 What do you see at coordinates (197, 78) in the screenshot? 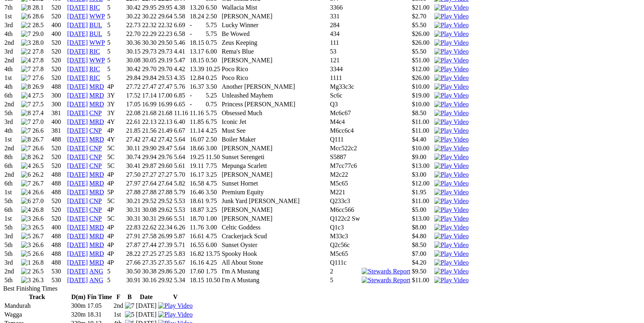
I see `td: 12.84` at bounding box center [197, 78].